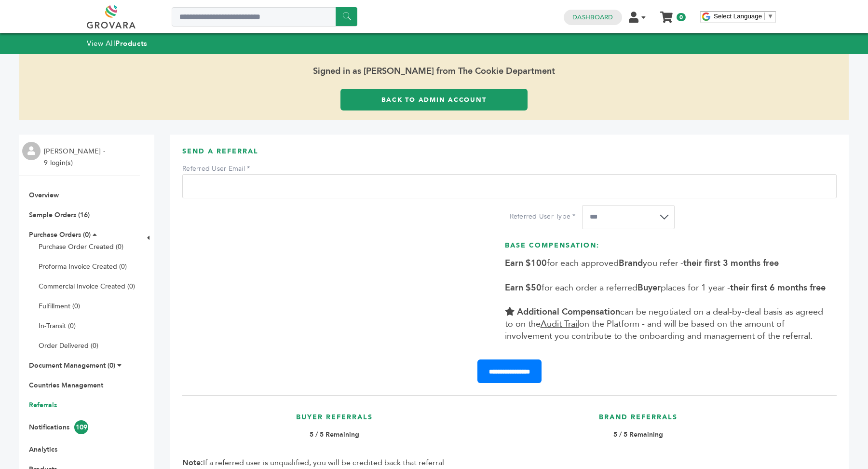  What do you see at coordinates (87, 286) in the screenshot?
I see `a: Commercial Invoice Created (0)` at bounding box center [87, 286].